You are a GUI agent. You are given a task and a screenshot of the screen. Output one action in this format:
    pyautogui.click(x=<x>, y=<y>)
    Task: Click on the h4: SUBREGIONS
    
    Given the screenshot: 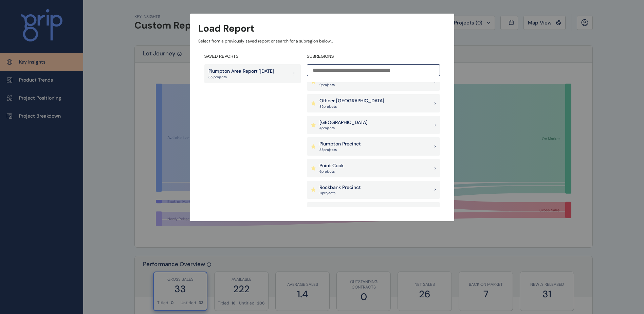 What is the action you would take?
    pyautogui.click(x=374, y=57)
    